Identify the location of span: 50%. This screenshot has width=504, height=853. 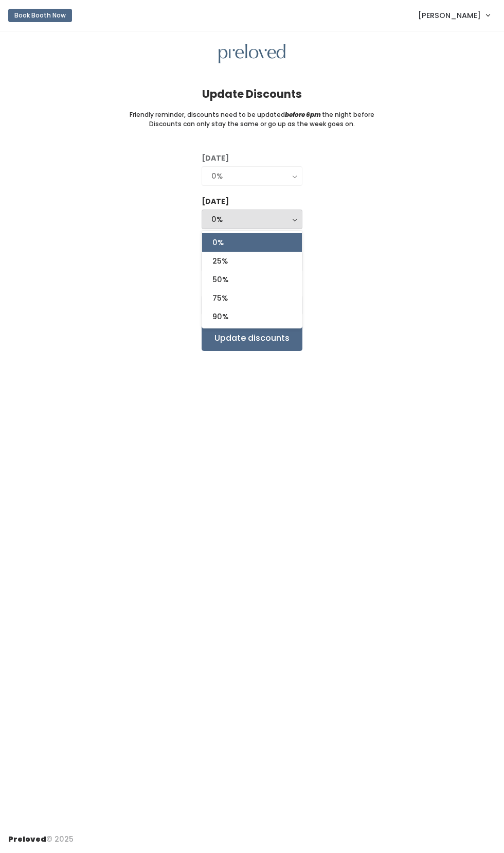
(220, 280).